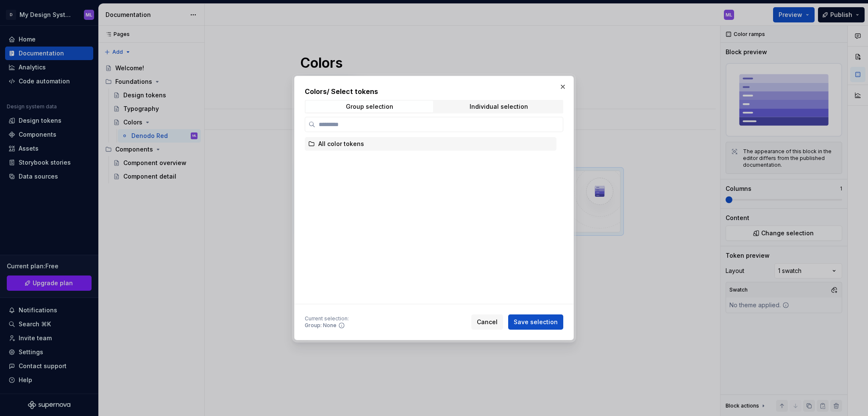  I want to click on a: Back to Top, so click(29, 14).